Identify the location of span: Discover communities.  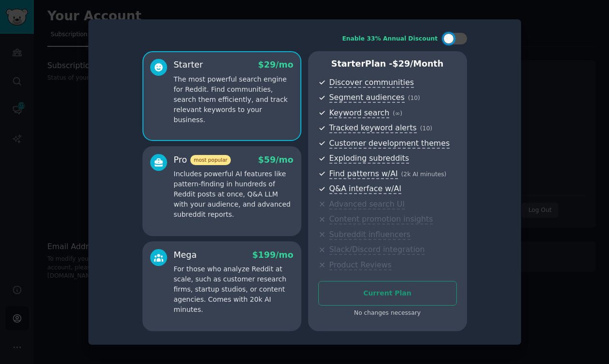
(372, 82).